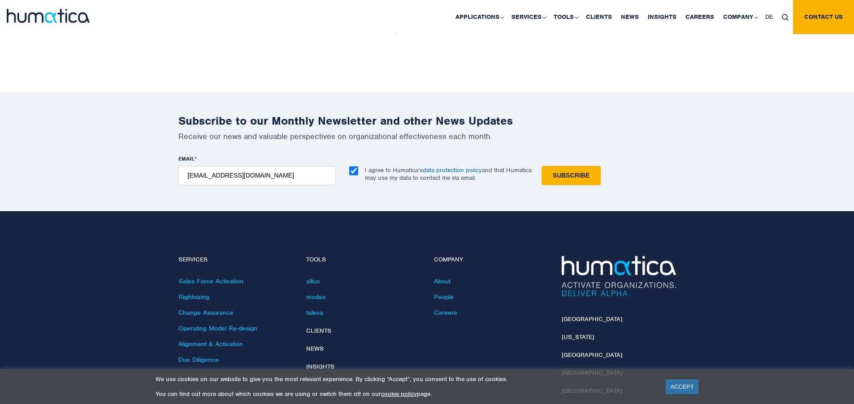 The height and width of the screenshot is (404, 854). Describe the element at coordinates (405, 379) in the screenshot. I see `p: We use cookies on our website to give you the most relevant experience. By clicking “Accept”, you...` at that location.